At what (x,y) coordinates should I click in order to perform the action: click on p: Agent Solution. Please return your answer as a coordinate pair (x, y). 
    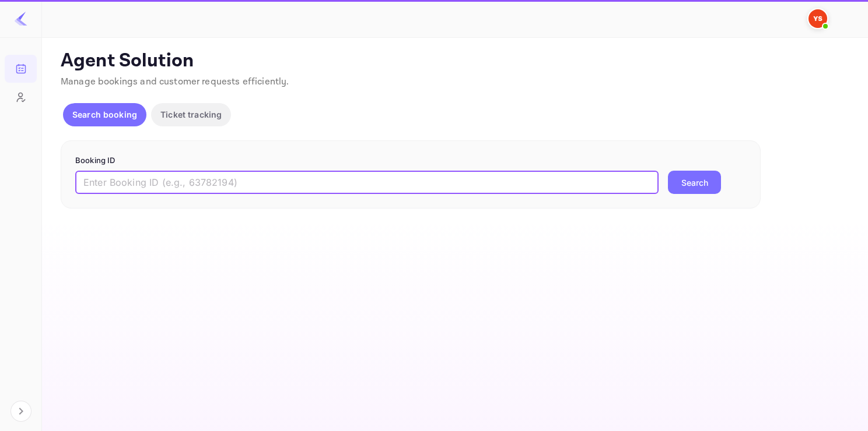
    Looking at the image, I should click on (453, 61).